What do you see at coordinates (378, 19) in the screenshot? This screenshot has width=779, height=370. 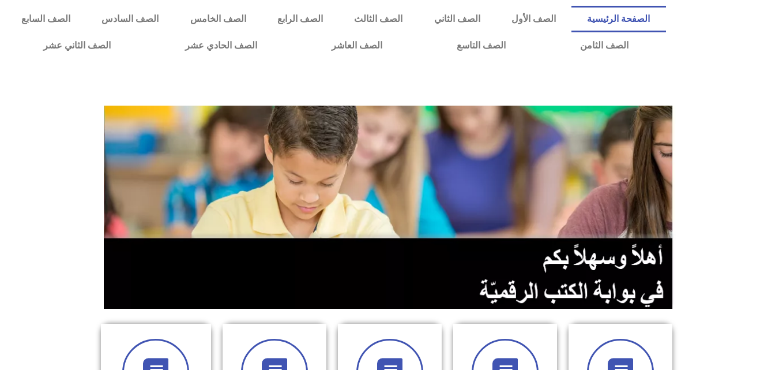 I see `a: الصف الثالث` at bounding box center [378, 19].